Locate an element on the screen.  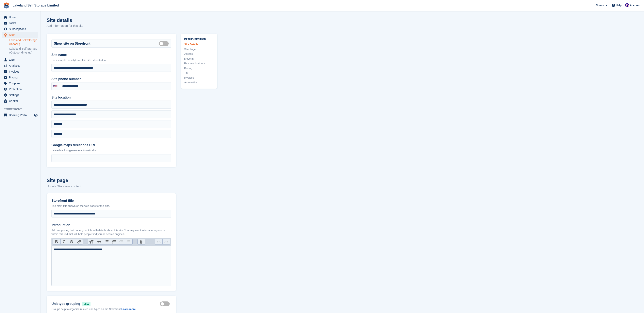
button: Decrease Level is located at coordinates (121, 242).